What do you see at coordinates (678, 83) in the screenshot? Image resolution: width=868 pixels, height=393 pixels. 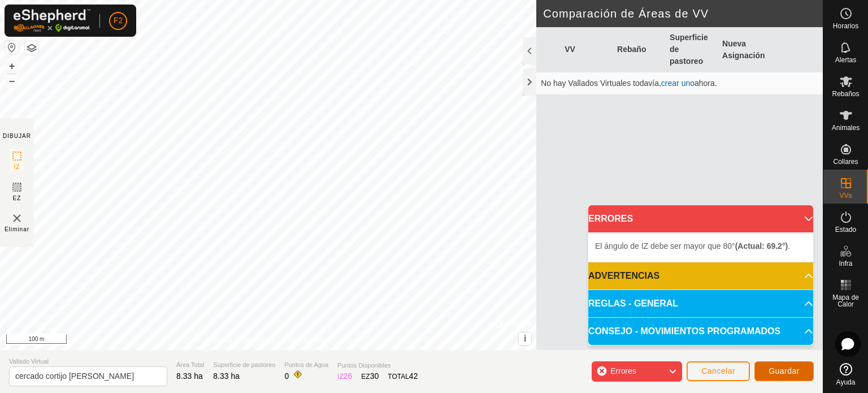 I see `a: crear uno` at bounding box center [678, 83].